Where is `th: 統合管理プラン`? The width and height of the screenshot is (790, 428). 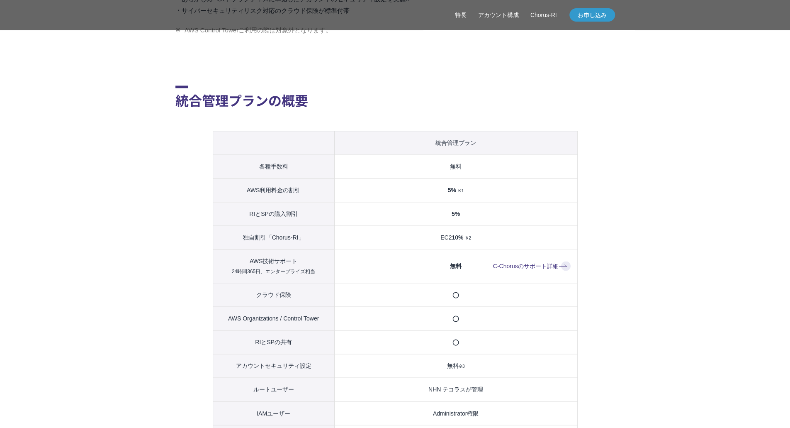 th: 統合管理プラン is located at coordinates (456, 142).